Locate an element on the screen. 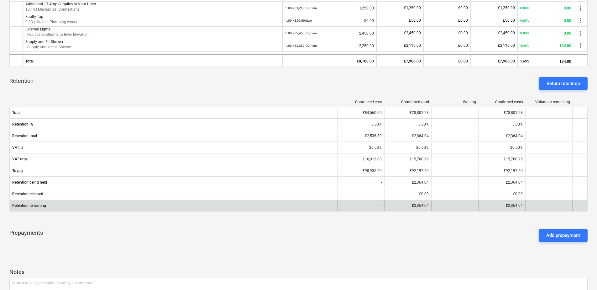 Image resolution: width=597 pixels, height=290 pixels. span: VAT total is located at coordinates (173, 159).